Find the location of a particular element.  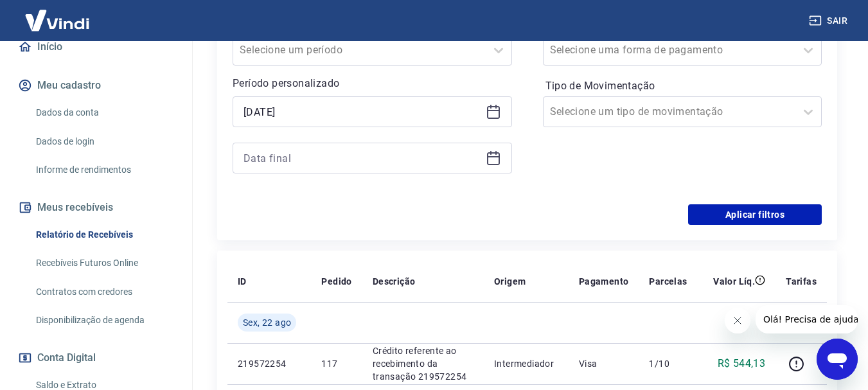

p: Tarifas is located at coordinates (801, 281).